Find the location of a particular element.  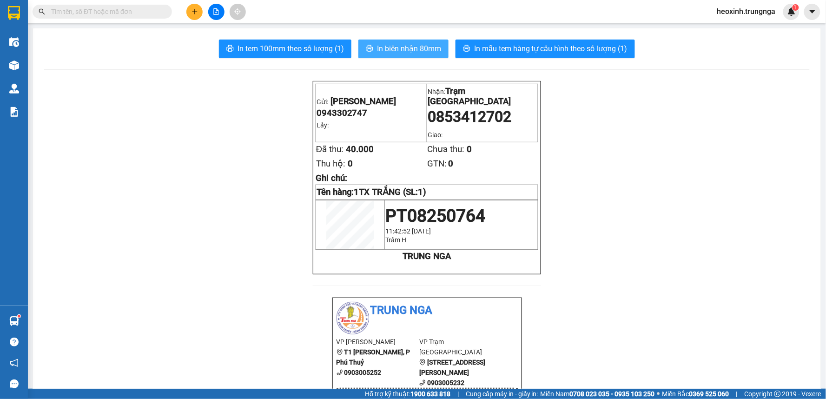

span: 0853412702 is located at coordinates (470, 117).